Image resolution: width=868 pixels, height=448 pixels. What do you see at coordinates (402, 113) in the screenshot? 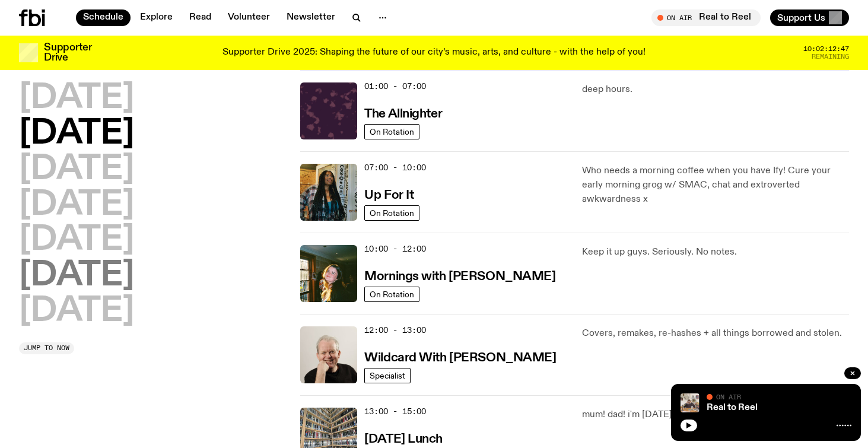
I see `a: The Allnighter` at bounding box center [402, 113].